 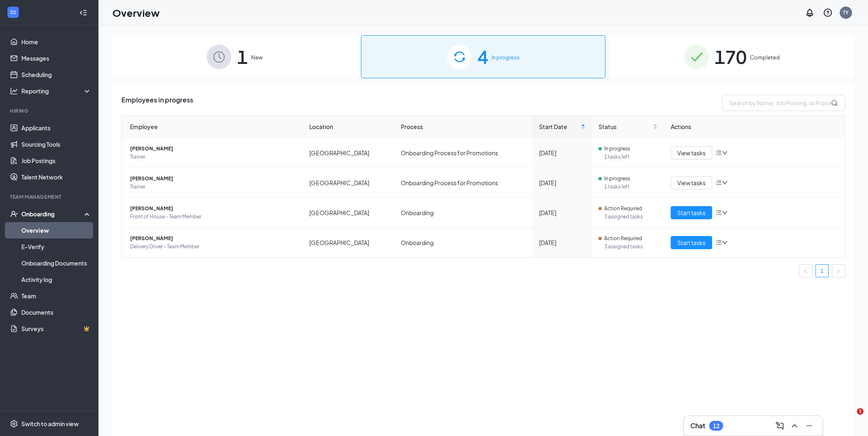 What do you see at coordinates (805, 271) in the screenshot?
I see `button: left` at bounding box center [805, 271].